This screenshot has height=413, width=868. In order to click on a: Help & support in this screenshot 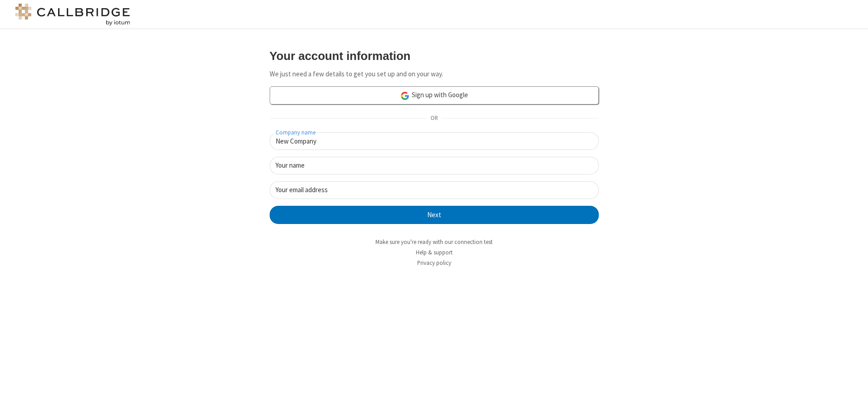, I will do `click(434, 252)`.